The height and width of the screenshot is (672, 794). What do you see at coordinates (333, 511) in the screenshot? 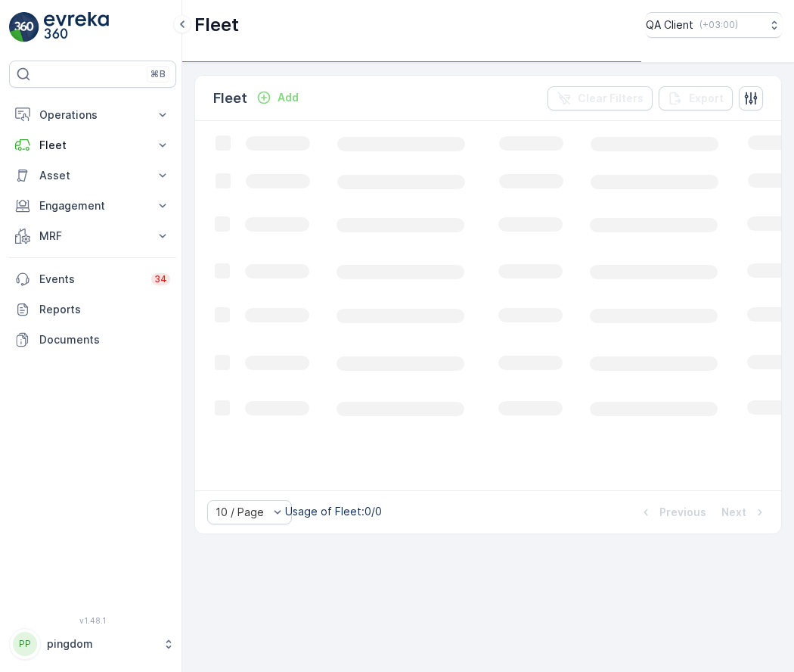
I see `p: Usage of Fleet : 0/0` at bounding box center [333, 511].